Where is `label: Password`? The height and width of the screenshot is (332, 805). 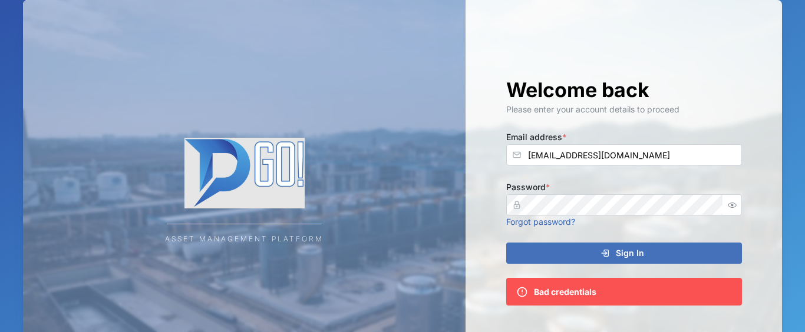
label: Password is located at coordinates (528, 187).